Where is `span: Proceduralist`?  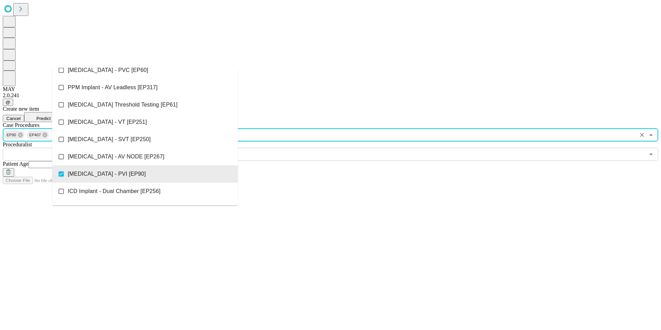
span: Proceduralist is located at coordinates (17, 144).